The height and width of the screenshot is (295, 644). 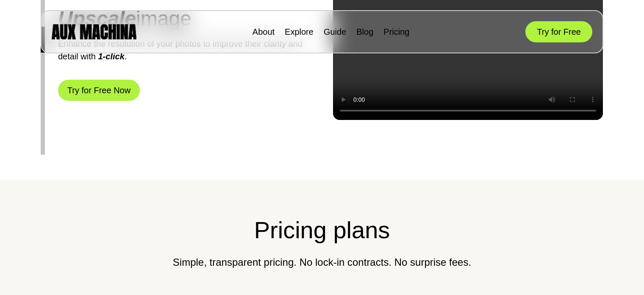 I want to click on button: 5, so click(x=43, y=65).